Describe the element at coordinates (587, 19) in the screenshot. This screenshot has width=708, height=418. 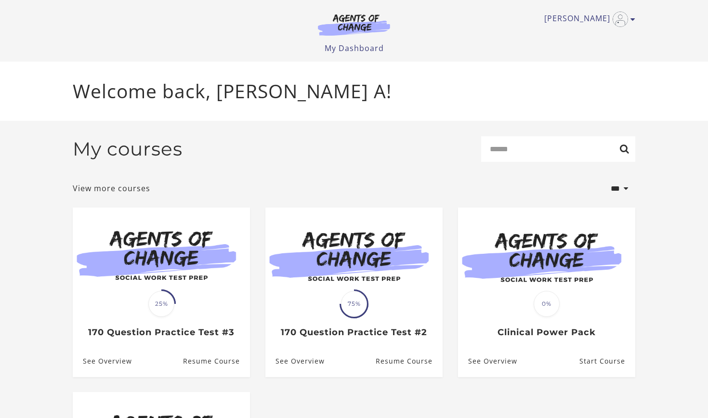
I see `a: Toggle menu` at that location.